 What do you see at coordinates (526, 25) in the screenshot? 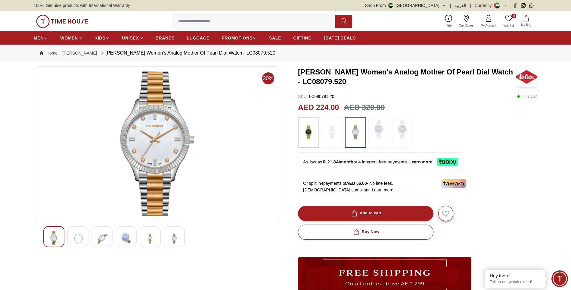
I see `span: My Bag` at bounding box center [526, 25].